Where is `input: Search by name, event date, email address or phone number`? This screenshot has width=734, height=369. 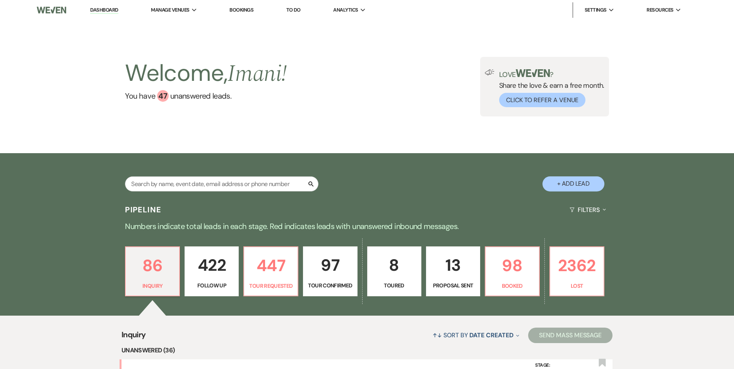
input: Search by name, event date, email address or phone number is located at coordinates (222, 184).